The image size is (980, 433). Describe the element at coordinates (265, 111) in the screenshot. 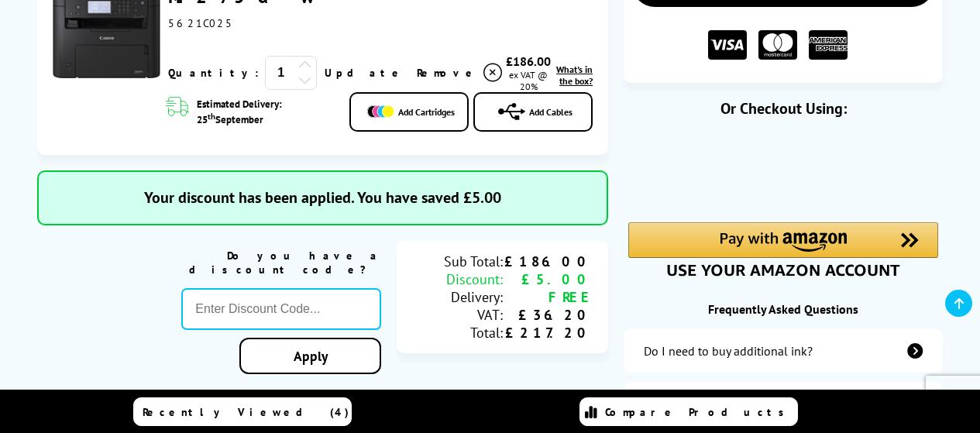

I see `span: Estimated Delivery: 25 September` at that location.